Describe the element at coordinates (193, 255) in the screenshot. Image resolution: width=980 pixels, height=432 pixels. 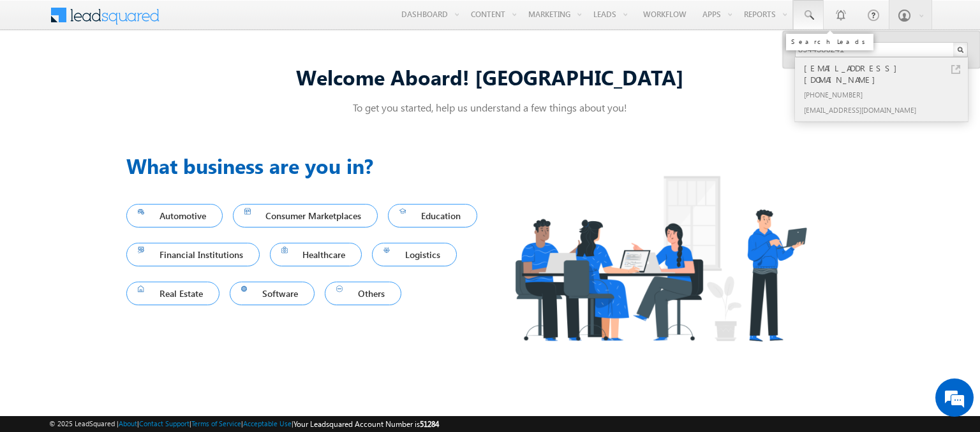
I see `span: Financial Institutions` at that location.